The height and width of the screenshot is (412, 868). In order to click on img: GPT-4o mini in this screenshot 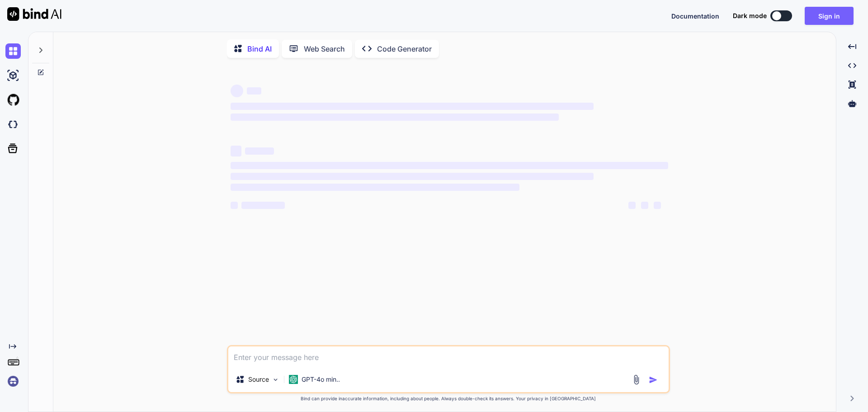, I will do `click(294, 380)`.